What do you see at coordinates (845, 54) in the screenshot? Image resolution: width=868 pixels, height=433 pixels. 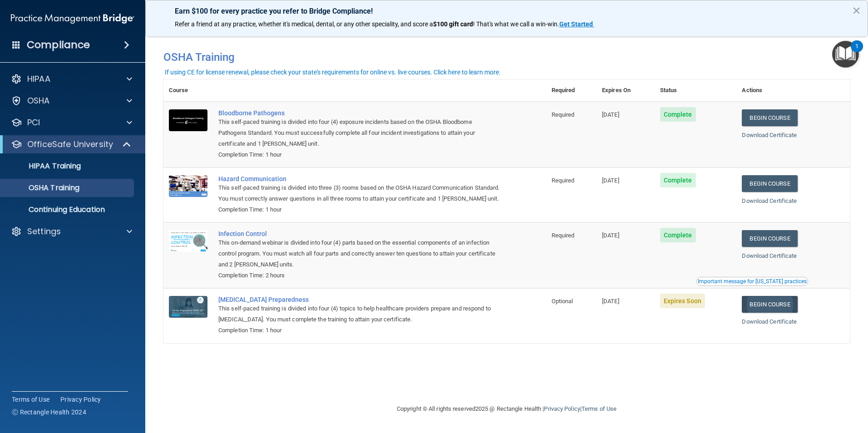 I see `button: Open Resource Center, 1 new notification` at bounding box center [845, 54].